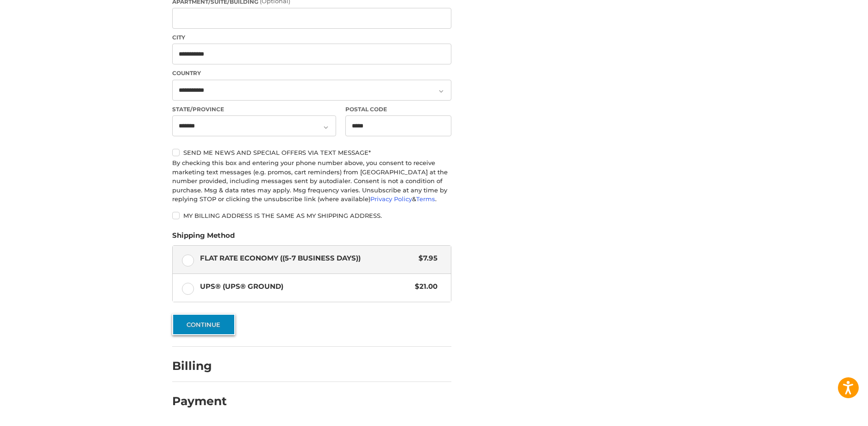  I want to click on label: My billing address is the same as my shipping address., so click(312, 216).